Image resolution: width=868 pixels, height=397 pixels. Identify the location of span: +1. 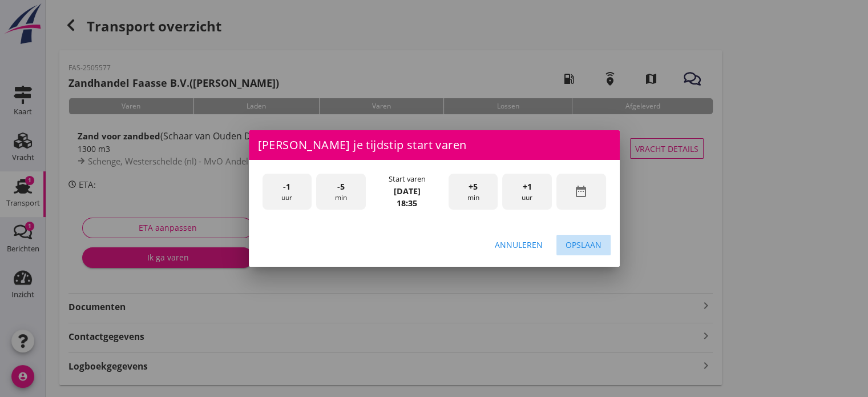
(528, 187).